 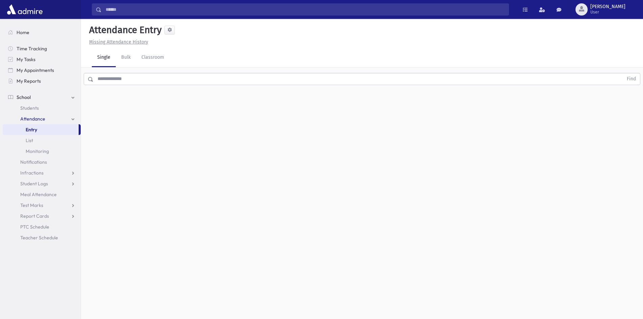 What do you see at coordinates (33, 119) in the screenshot?
I see `span: Attendance` at bounding box center [33, 119].